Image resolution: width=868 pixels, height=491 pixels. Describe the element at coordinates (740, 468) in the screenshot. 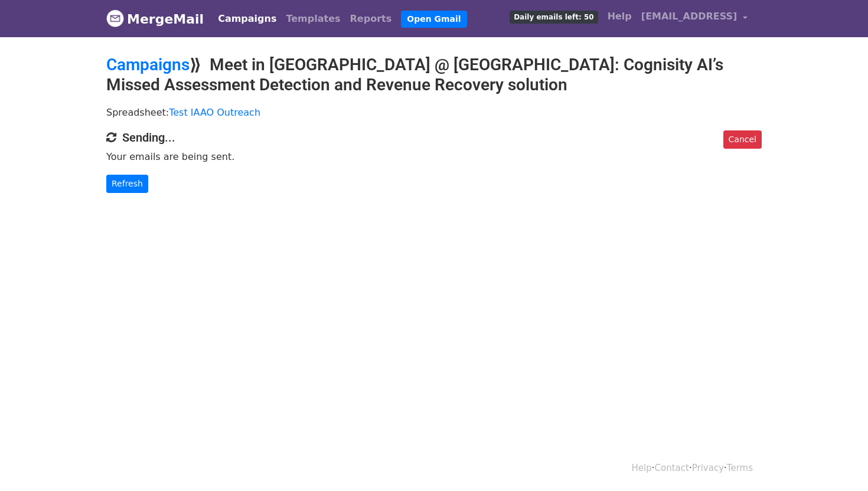

I see `a: Terms` at that location.